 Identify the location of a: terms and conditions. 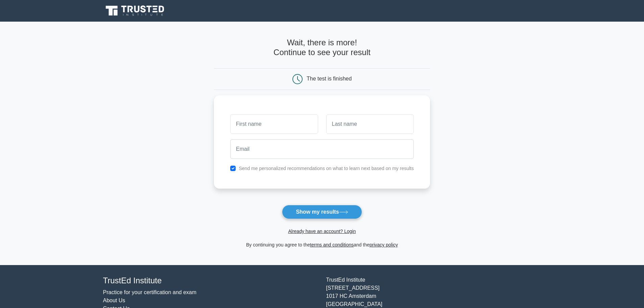
(332, 245).